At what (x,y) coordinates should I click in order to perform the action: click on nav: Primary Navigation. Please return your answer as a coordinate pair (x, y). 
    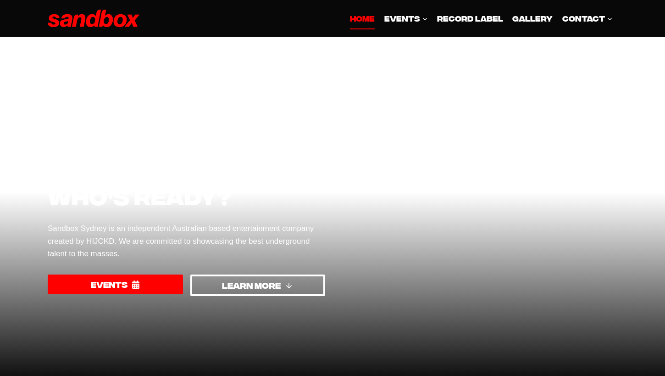
    Looking at the image, I should click on (481, 18).